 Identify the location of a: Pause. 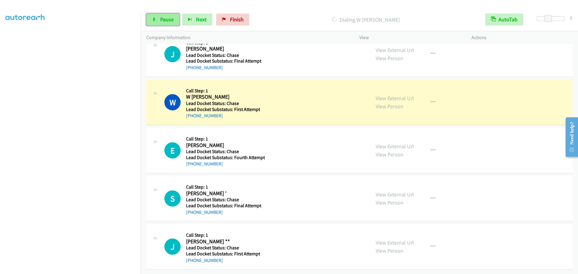
(163, 20).